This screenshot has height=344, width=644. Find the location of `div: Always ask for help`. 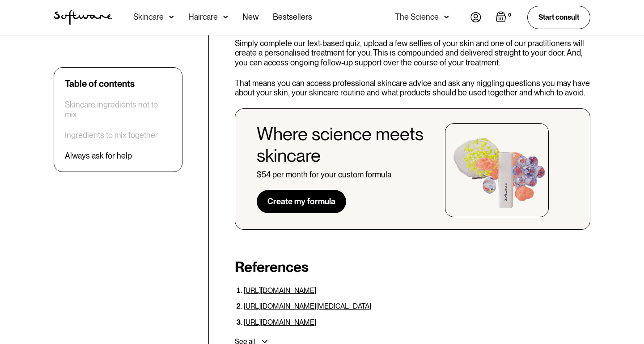

div: Always ask for help is located at coordinates (99, 156).